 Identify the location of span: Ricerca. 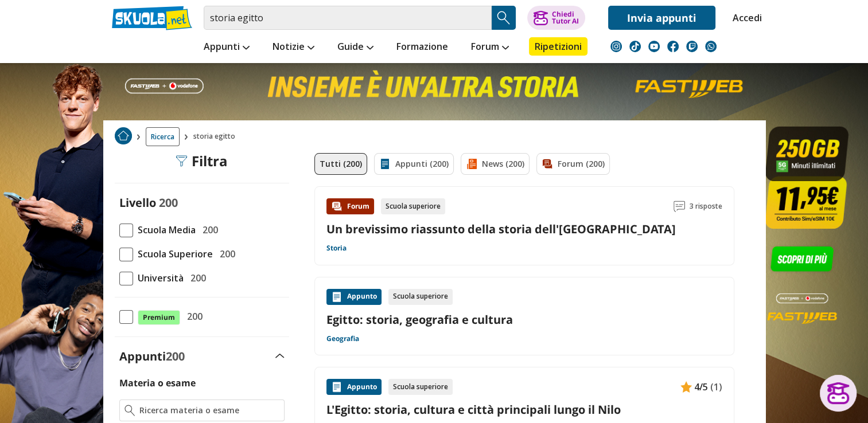
(162, 136).